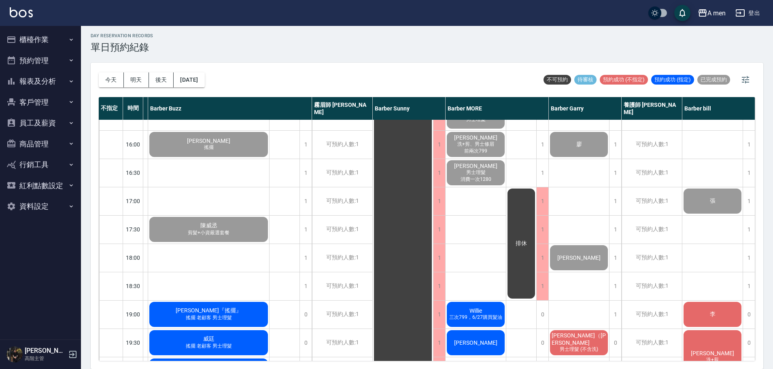 Image resolution: width=773 pixels, height=369 pixels. What do you see at coordinates (475, 317) in the screenshot?
I see `span: 三次799，6/27購買髮油` at bounding box center [475, 317].